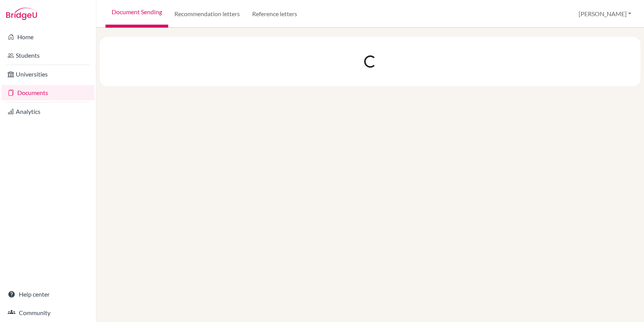  Describe the element at coordinates (48, 93) in the screenshot. I see `a: Documents` at that location.